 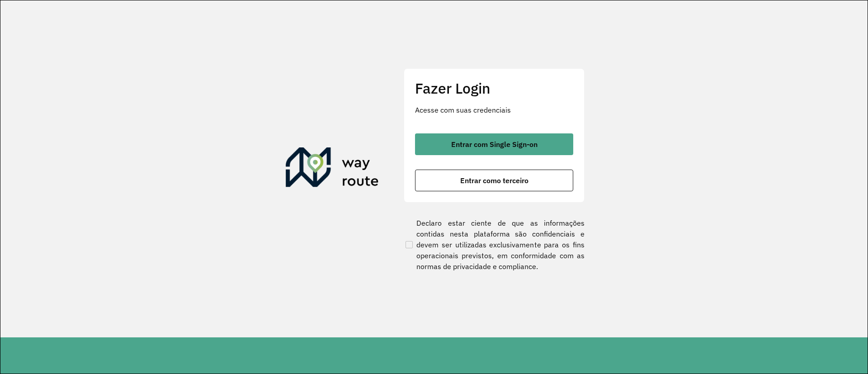 What do you see at coordinates (494, 244) in the screenshot?
I see `label: Declaro estar ciente de que as informações contidas nesta plataforma são confidenciais e devem se...` at bounding box center [494, 244].